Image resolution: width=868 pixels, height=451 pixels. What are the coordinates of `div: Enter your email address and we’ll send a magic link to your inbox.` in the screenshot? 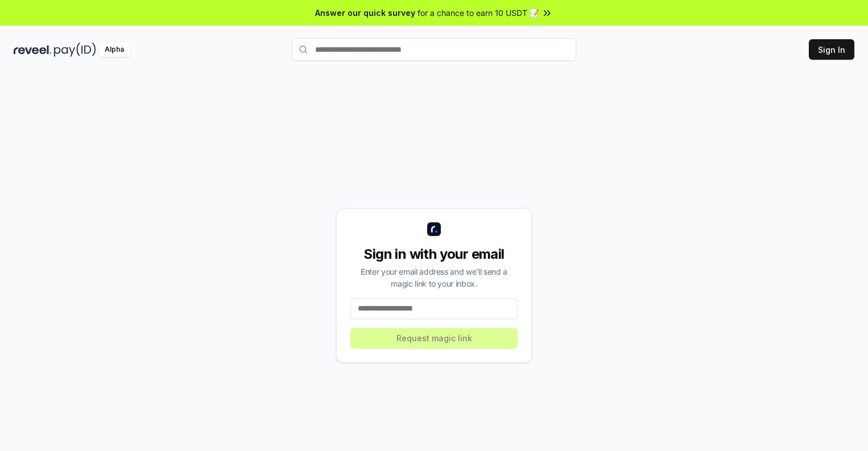 It's located at (434, 278).